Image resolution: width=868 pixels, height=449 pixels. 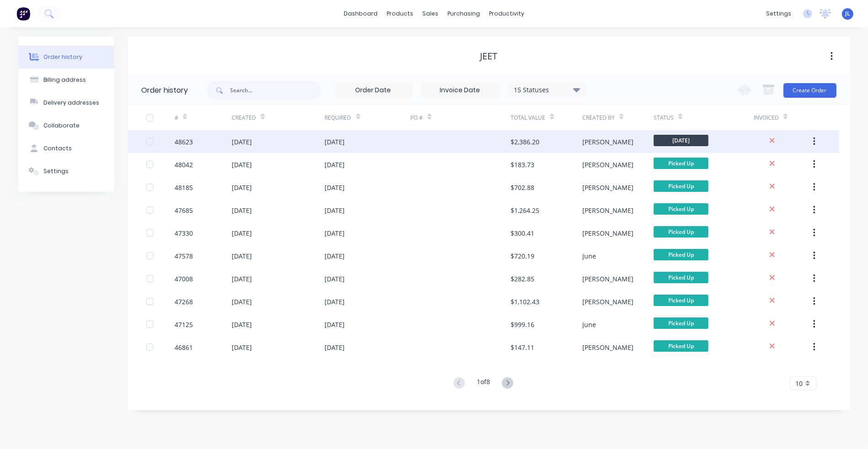 I want to click on div: 15 Statuses, so click(x=548, y=90).